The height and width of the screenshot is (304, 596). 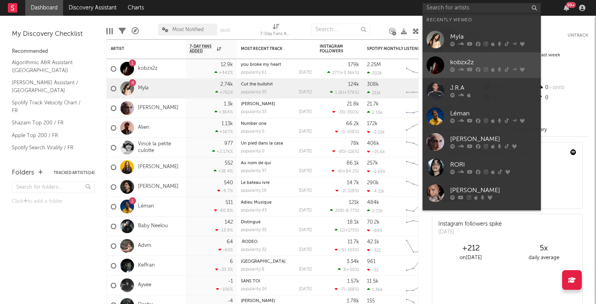 I want to click on div: 211k, so click(x=374, y=93).